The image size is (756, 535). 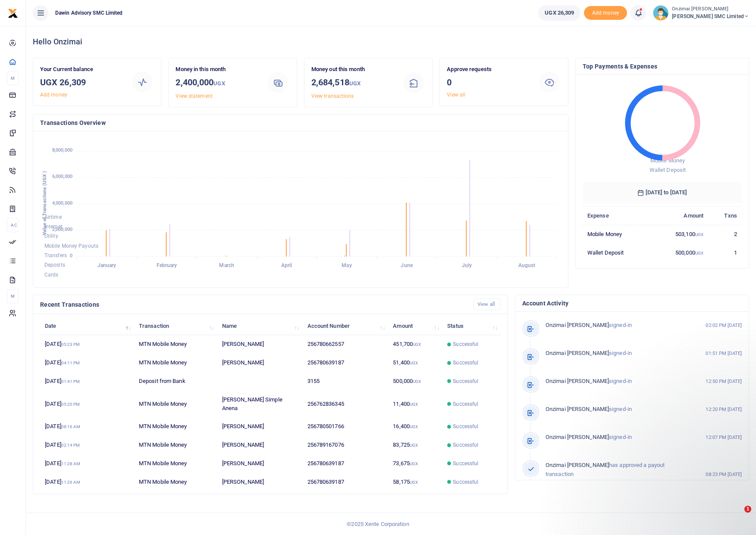 I want to click on span: Transfers, so click(x=55, y=256).